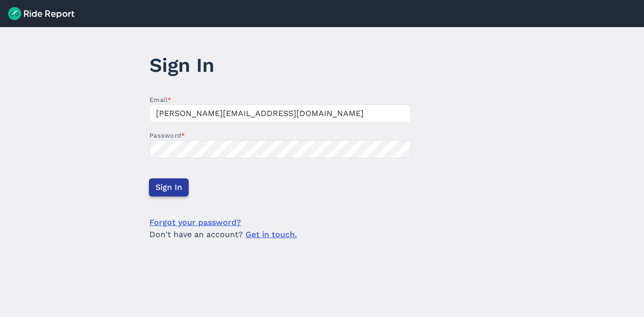  I want to click on a: Forgot your password?, so click(195, 223).